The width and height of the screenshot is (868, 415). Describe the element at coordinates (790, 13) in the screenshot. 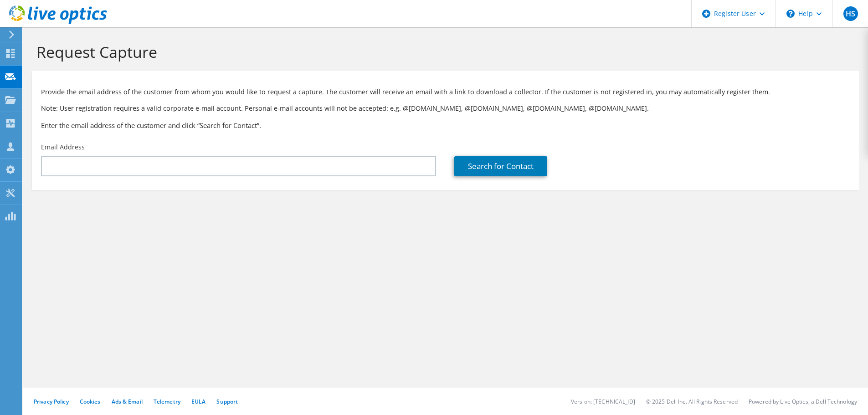

I see `svg: \n` at that location.